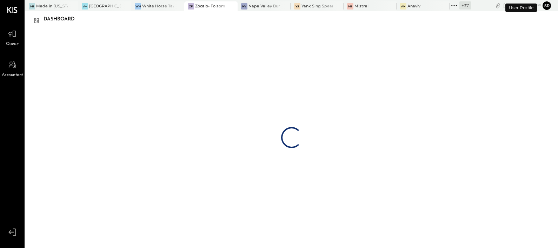 Image resolution: width=558 pixels, height=248 pixels. I want to click on div: Yank Sing Spear Street, so click(317, 6).